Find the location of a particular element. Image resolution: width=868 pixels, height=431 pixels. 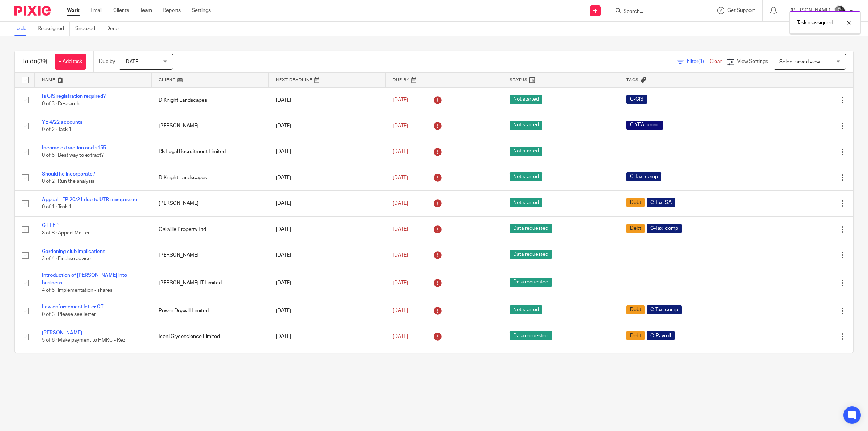

a: Email is located at coordinates (96, 11).